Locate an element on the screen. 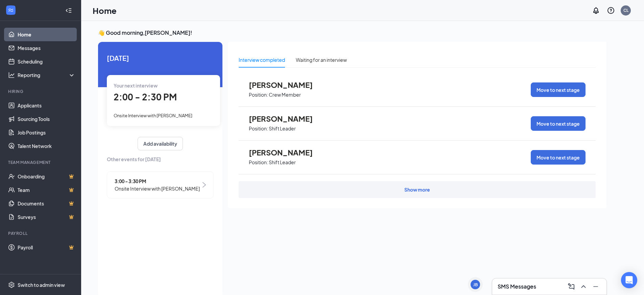  svg: Settings is located at coordinates (11, 285).